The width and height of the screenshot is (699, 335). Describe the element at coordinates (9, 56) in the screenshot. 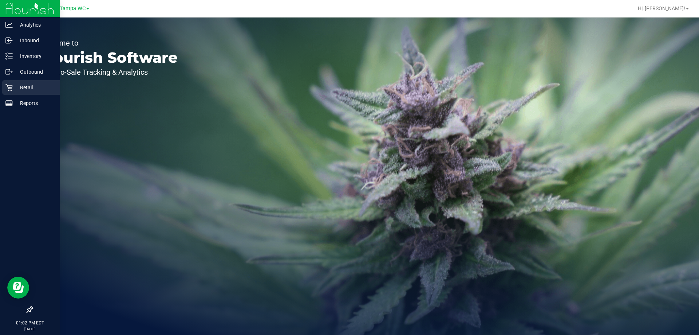

I see `inline-svg: Inventory` at that location.